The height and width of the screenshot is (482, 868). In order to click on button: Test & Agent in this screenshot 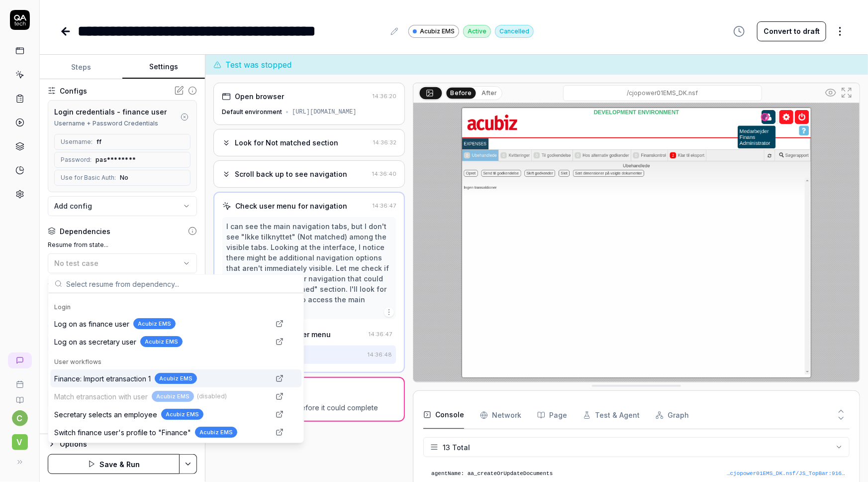, I will do `click(612, 416)`.